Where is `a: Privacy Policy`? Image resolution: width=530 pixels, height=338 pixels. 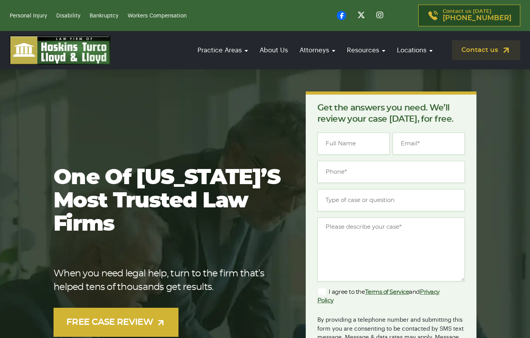 a: Privacy Policy is located at coordinates (378, 297).